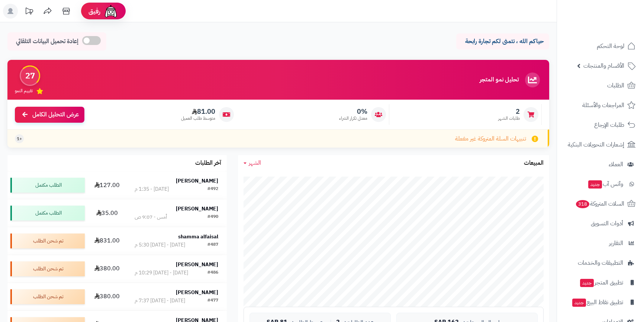  What do you see at coordinates (354, 111) in the screenshot?
I see `span: 0%` at bounding box center [354, 111].